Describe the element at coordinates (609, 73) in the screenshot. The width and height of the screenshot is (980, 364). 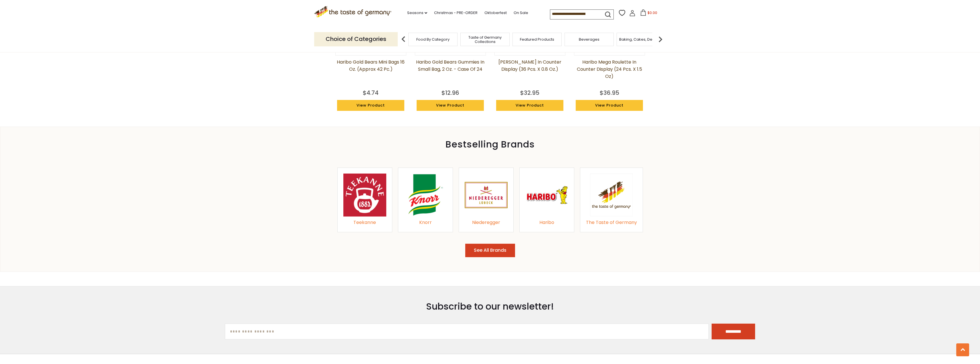
I see `a: Haribo Mega Roulette in Counter Display (24 pcs. x 1.5 oz)` at that location.